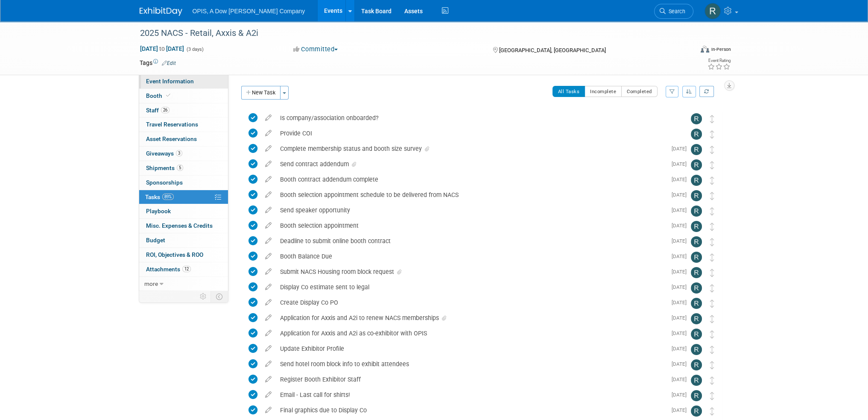  What do you see at coordinates (183, 226) in the screenshot?
I see `a: Misc. Expenses & Credits` at bounding box center [183, 226].